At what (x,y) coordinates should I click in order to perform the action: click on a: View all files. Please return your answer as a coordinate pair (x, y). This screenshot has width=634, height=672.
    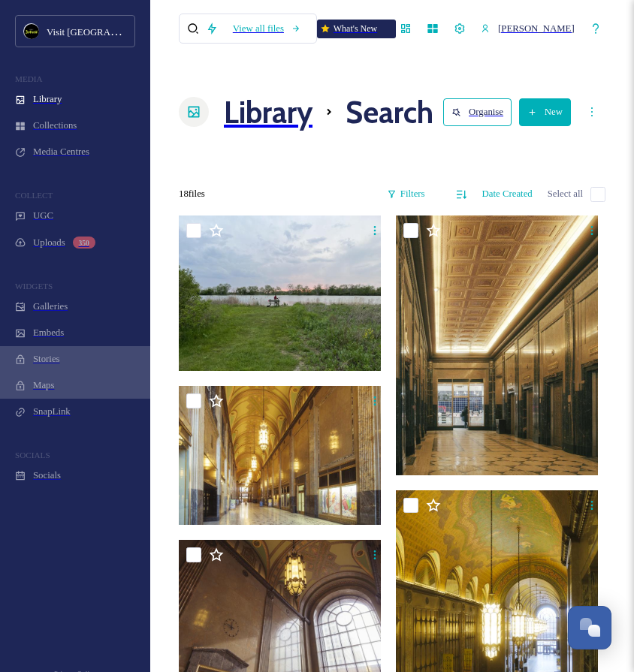
    Looking at the image, I should click on (267, 28).